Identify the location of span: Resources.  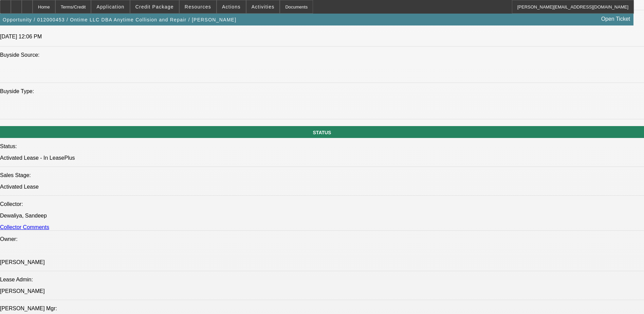
(198, 7).